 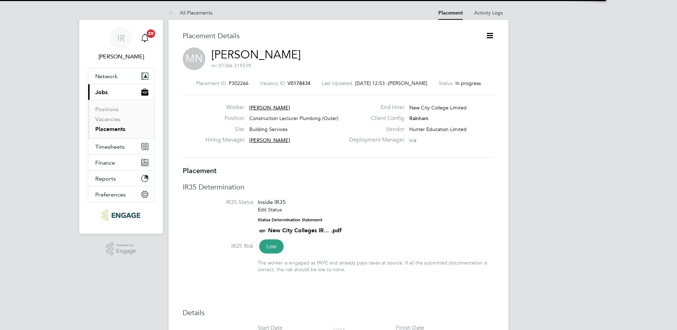 I want to click on span: Building Services, so click(x=268, y=129).